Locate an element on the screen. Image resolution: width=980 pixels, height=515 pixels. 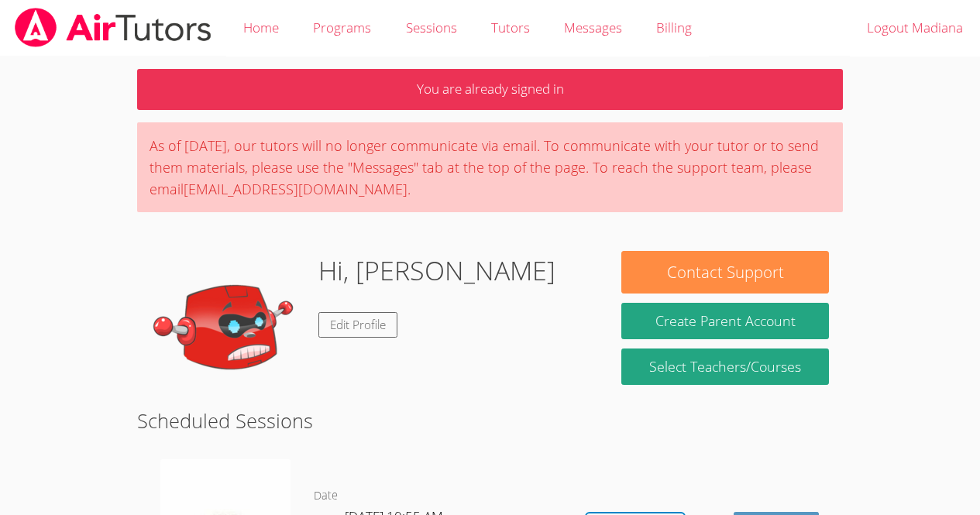
button: Create Parent Account is located at coordinates (724, 321).